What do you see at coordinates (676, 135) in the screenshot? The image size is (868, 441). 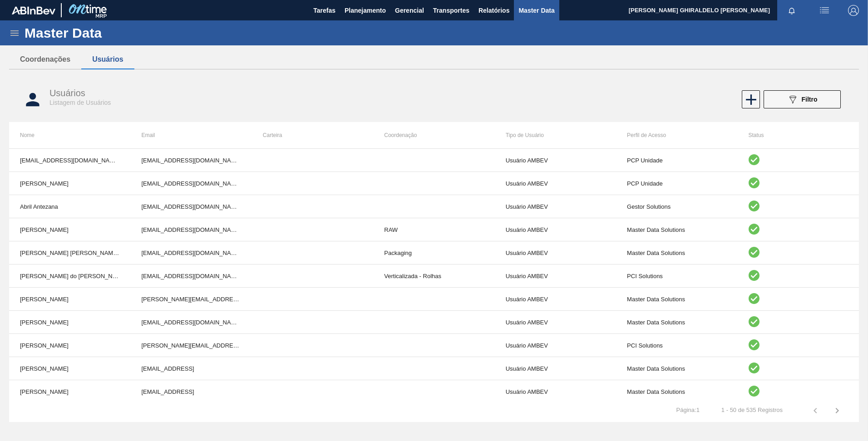 I see `th: Perfil de Acesso` at bounding box center [676, 135].